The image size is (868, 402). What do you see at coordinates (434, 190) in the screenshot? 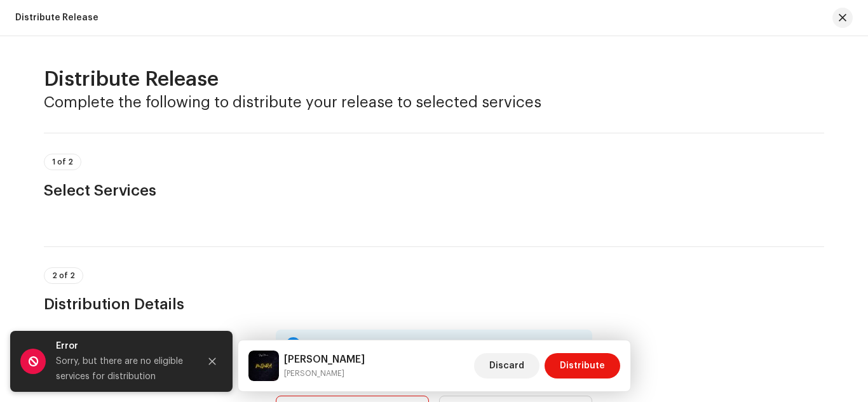
I see `h3: Select Services` at bounding box center [434, 190].